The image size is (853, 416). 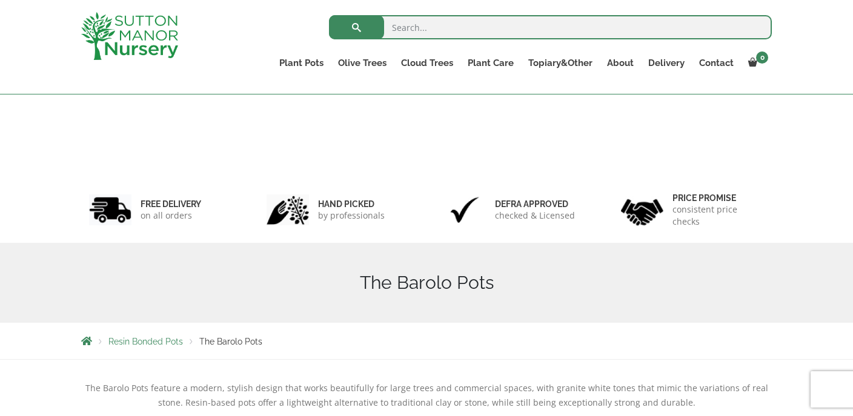 What do you see at coordinates (427, 396) in the screenshot?
I see `p: The Barolo Pots feature a modern, stylish design that works beautifully for large trees and comme...` at bounding box center [427, 396].